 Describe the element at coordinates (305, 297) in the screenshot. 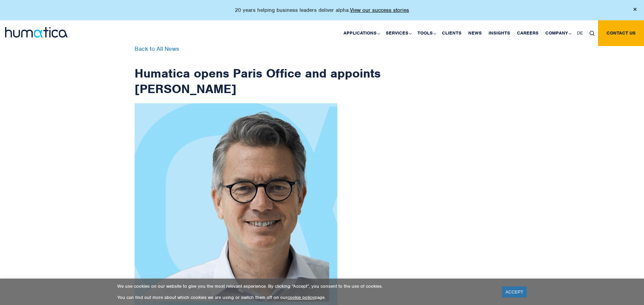

I see `p: You can find out more about which cookies we are using or switch them off on our page.` at that location.